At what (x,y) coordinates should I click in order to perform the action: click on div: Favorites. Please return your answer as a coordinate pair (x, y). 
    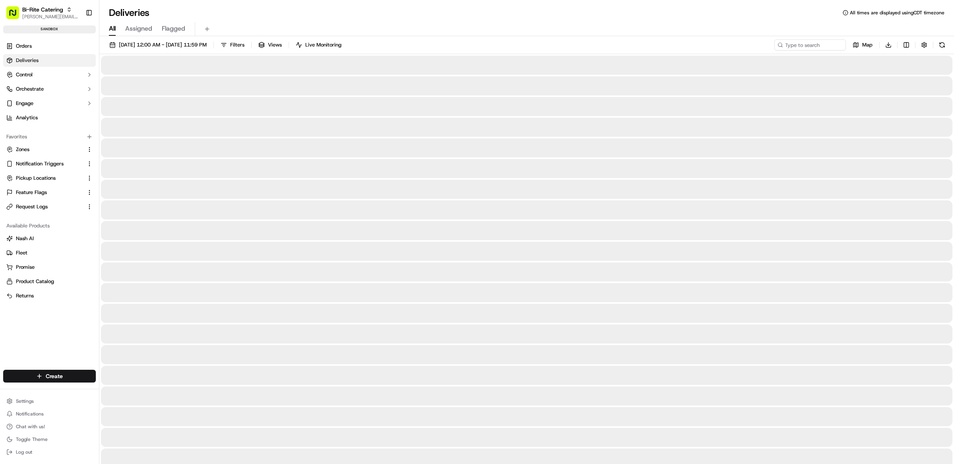
    Looking at the image, I should click on (49, 137).